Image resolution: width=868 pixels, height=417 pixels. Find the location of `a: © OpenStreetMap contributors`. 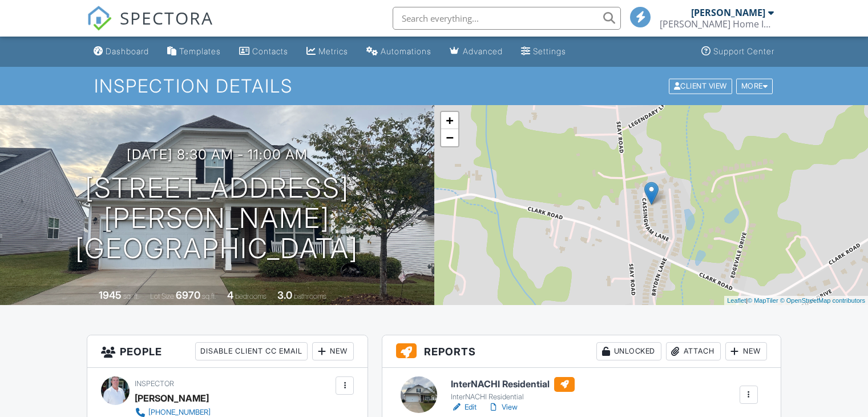

a: © OpenStreetMap contributors is located at coordinates (823, 301).